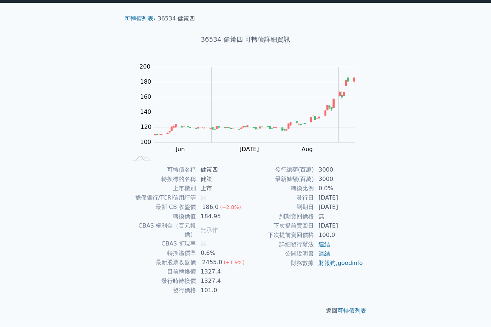 The height and width of the screenshot is (327, 491). What do you see at coordinates (280, 245) in the screenshot?
I see `td: 詳細發行辦法` at bounding box center [280, 245].